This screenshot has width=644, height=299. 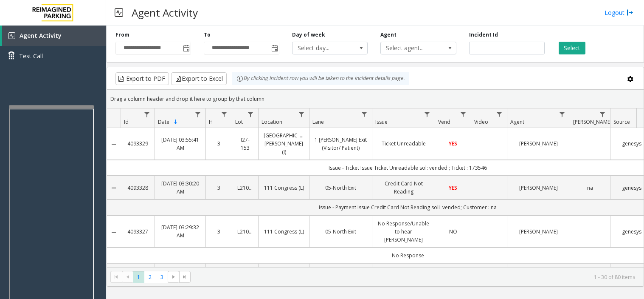 I want to click on a: na, so click(x=590, y=187).